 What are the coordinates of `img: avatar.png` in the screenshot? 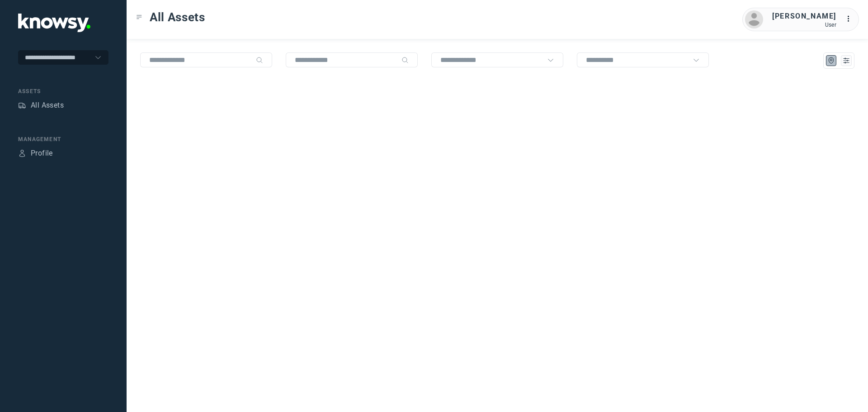 It's located at (754, 20).